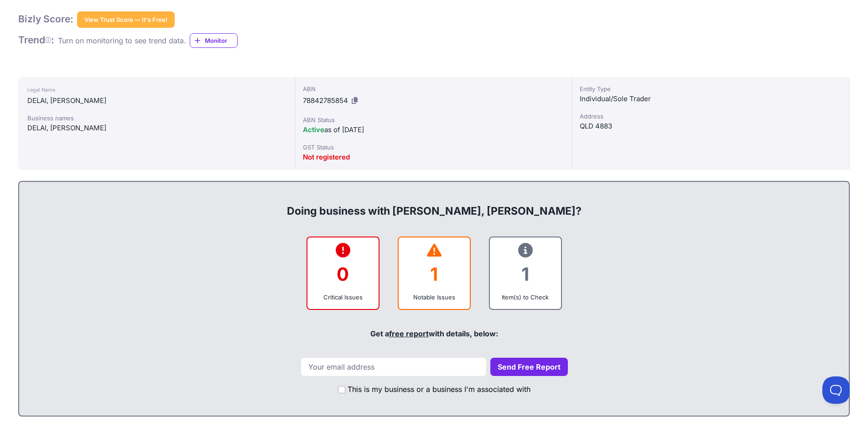  Describe the element at coordinates (343, 297) in the screenshot. I see `div: Critical Issues` at that location.